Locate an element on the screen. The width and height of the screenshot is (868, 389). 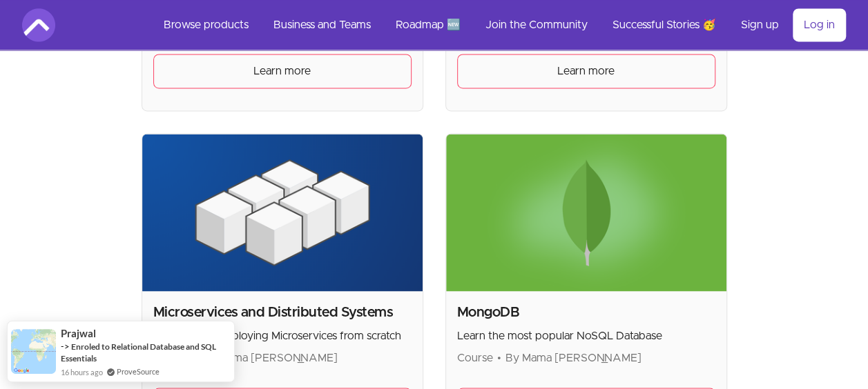
span: Prajwal is located at coordinates (78, 333).